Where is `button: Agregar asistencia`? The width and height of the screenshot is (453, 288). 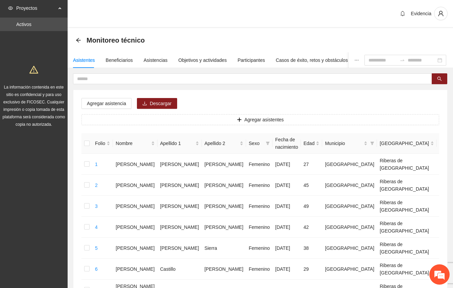 button: Agregar asistencia is located at coordinates (107, 104).